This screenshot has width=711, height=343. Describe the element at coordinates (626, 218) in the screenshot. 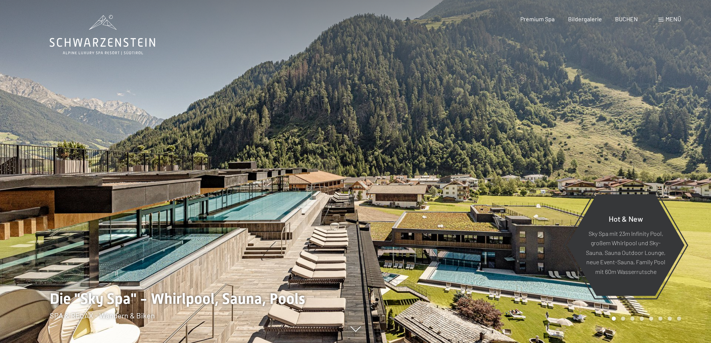

I see `span: Hot & New` at that location.